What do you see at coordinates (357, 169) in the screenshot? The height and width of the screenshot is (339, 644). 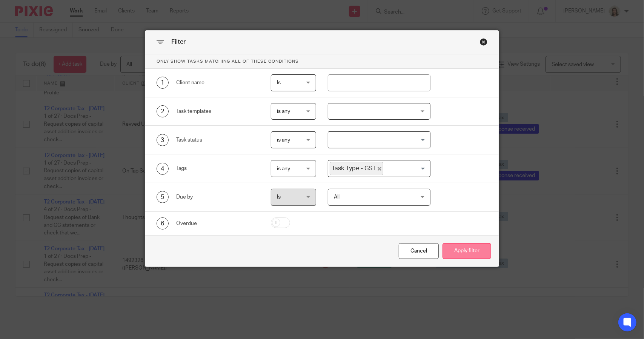 I see `span: Task Type - GST` at bounding box center [357, 169].